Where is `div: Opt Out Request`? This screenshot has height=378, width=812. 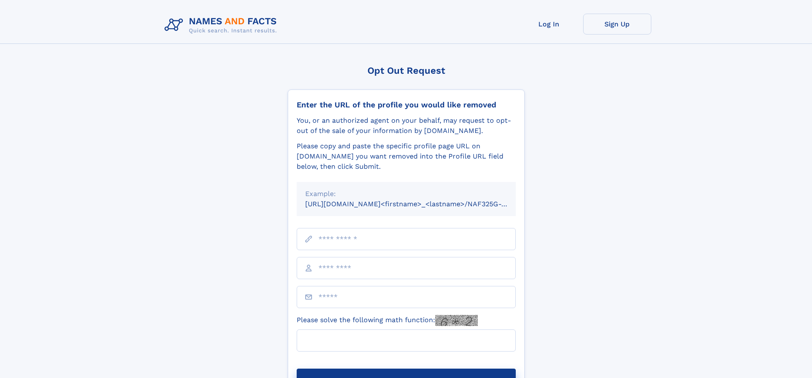
div: Opt Out Request is located at coordinates (406, 70).